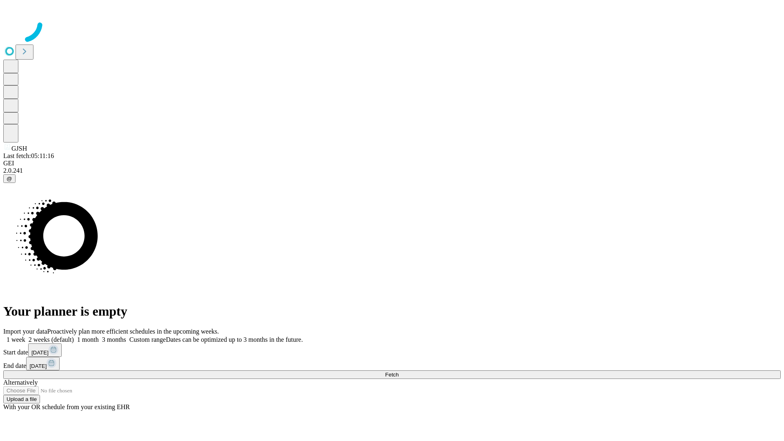 This screenshot has height=441, width=784. What do you see at coordinates (25, 331) in the screenshot?
I see `span: Import your data` at bounding box center [25, 331].